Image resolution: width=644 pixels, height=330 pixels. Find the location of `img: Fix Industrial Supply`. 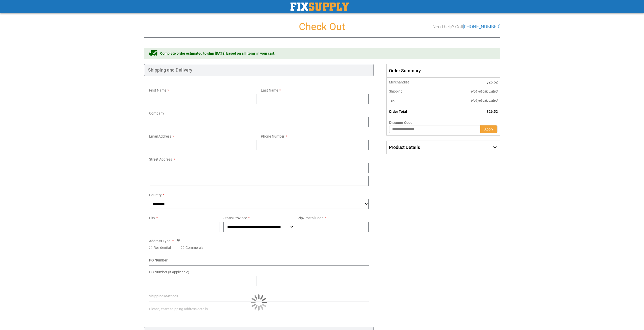

img: Fix Industrial Supply is located at coordinates (320, 7).